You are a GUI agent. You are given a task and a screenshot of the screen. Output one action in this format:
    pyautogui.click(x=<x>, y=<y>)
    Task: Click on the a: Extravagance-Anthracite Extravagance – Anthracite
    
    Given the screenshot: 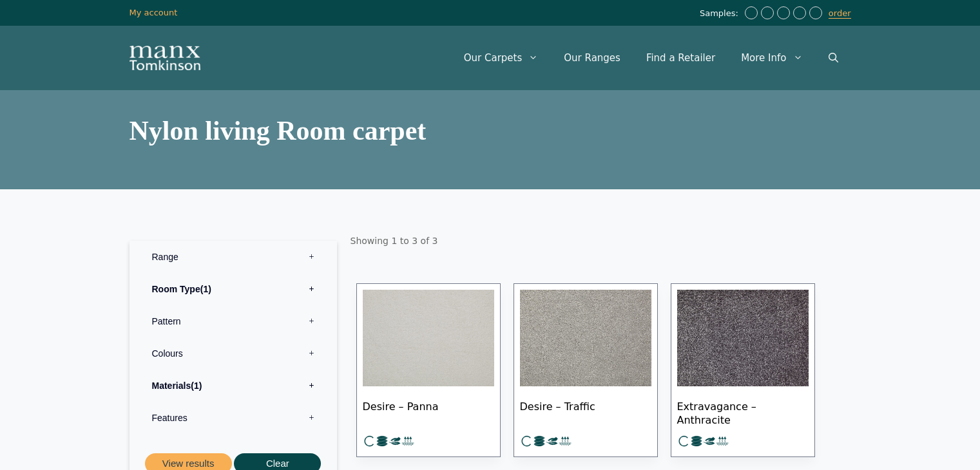 What is the action you would take?
    pyautogui.click(x=744, y=370)
    